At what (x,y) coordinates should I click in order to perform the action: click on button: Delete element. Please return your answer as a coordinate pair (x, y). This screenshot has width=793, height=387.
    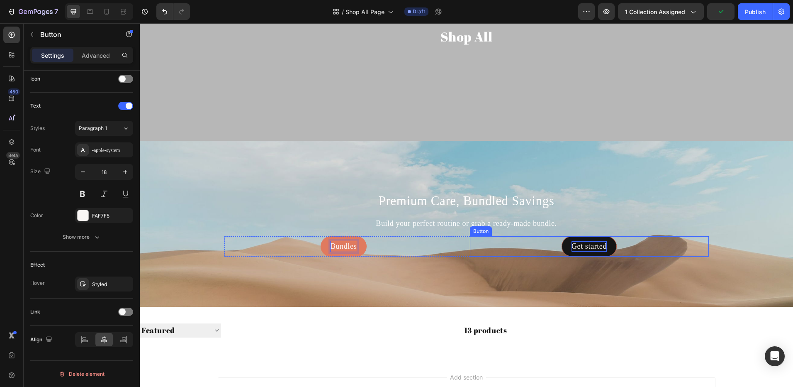
    Looking at the image, I should click on (82, 374).